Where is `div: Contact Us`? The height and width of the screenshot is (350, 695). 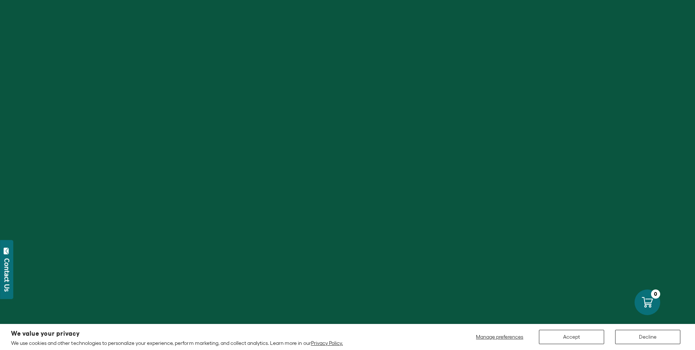
div: Contact Us is located at coordinates (7, 275).